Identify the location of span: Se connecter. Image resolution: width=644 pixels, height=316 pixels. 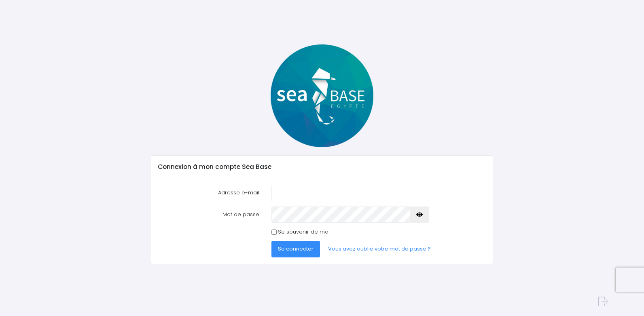
(296, 248).